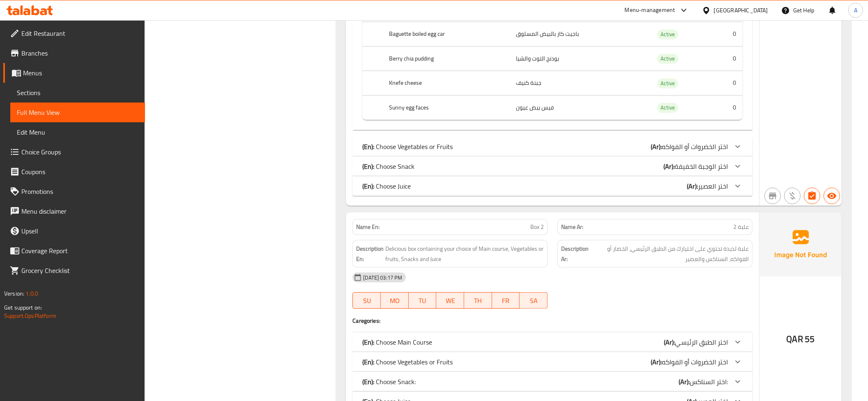 This screenshot has width=868, height=401. What do you see at coordinates (395, 300) in the screenshot?
I see `button: MO` at bounding box center [395, 300].